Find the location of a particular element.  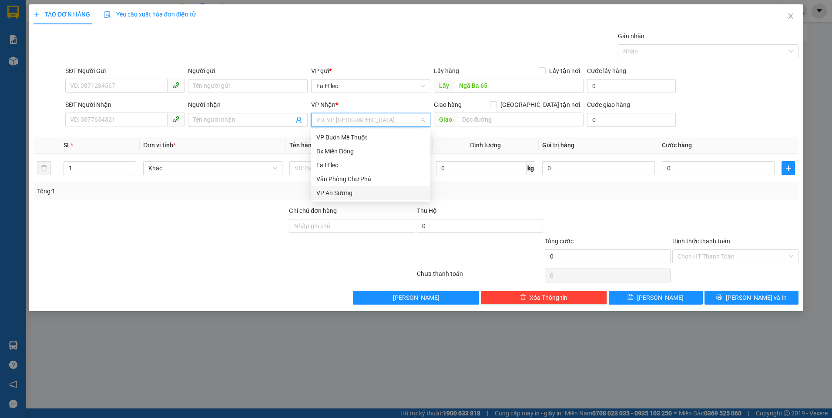

input: Cước lấy hàng is located at coordinates (631, 86).